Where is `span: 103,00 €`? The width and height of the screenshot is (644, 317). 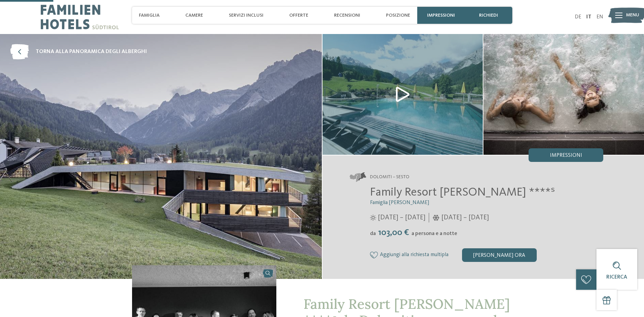
span: 103,00 € is located at coordinates (393, 233).